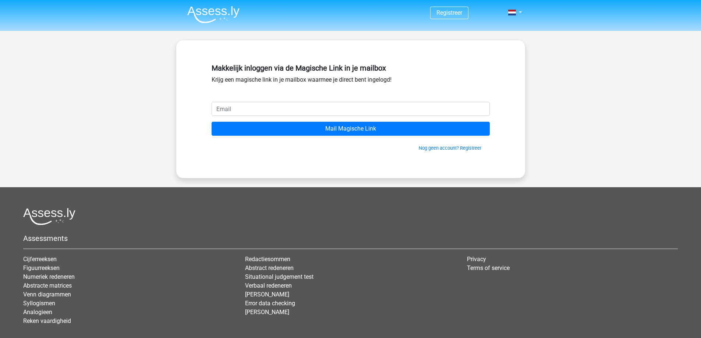 This screenshot has height=338, width=701. What do you see at coordinates (214, 14) in the screenshot?
I see `img: Assessly` at bounding box center [214, 14].